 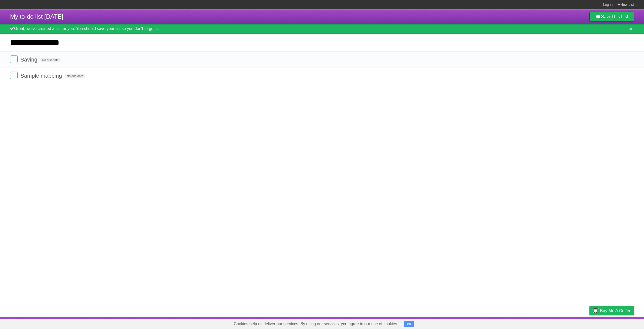 I want to click on span: Saving, so click(x=29, y=60).